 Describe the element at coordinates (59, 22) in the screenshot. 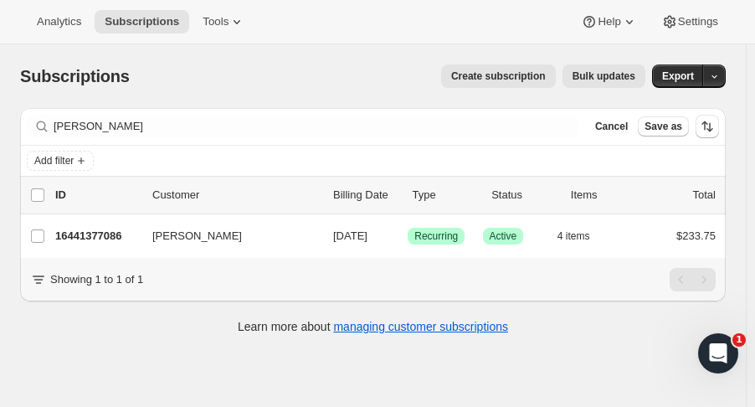

I see `span: Analytics` at that location.